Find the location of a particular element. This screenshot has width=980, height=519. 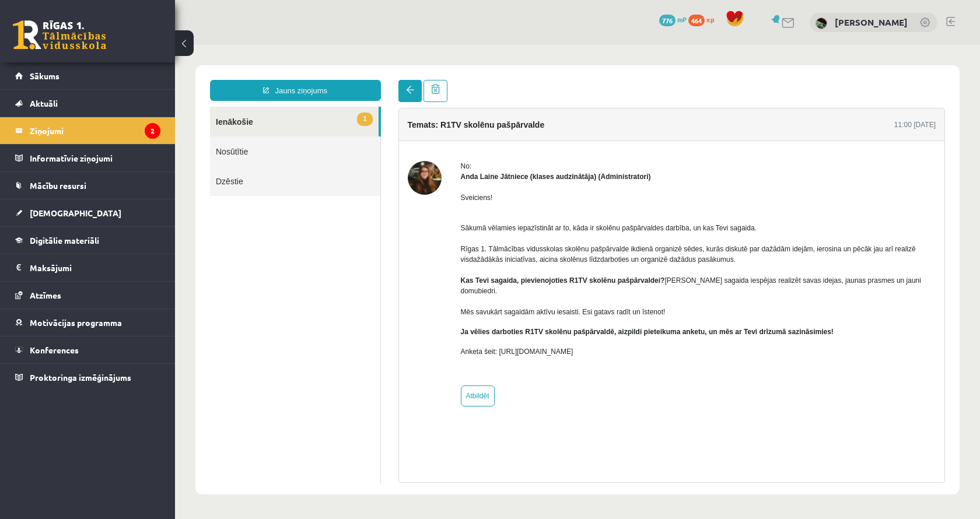

span: Konferences is located at coordinates (54, 350).